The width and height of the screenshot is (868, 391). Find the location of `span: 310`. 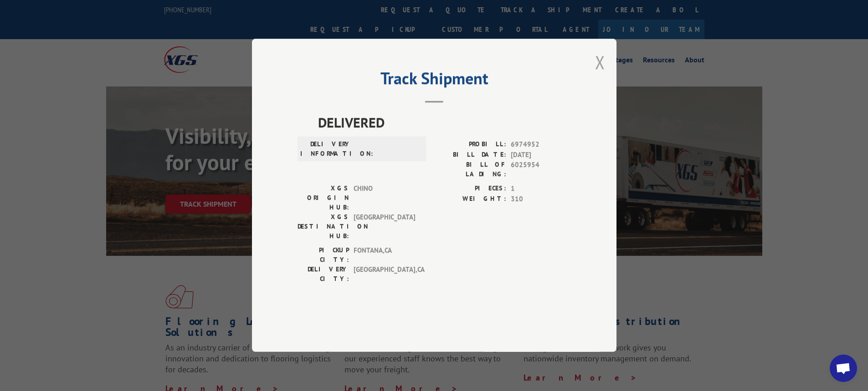

span: 310 is located at coordinates (541, 198).